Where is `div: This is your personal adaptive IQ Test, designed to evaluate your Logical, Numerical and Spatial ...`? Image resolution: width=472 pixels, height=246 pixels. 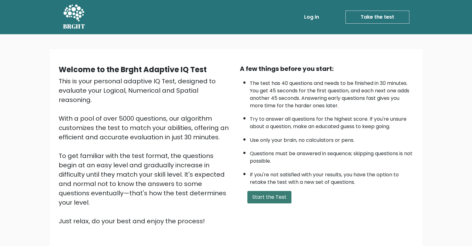 div: This is your personal adaptive IQ Test, designed to evaluate your Logical, Numerical and Spatial ... is located at coordinates (146, 151).